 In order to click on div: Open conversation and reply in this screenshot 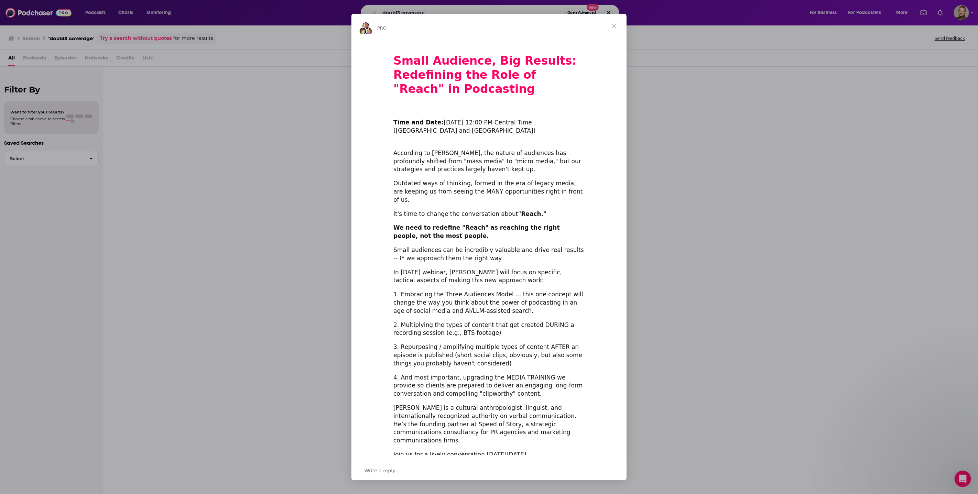, I will do `click(489, 470)`.